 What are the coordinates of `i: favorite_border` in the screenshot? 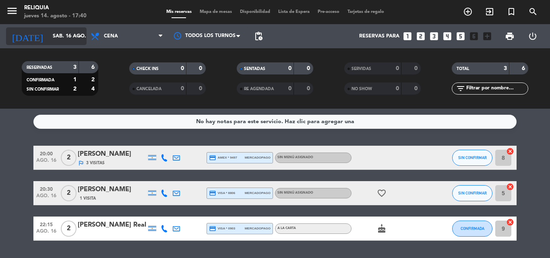 It's located at (382, 193).